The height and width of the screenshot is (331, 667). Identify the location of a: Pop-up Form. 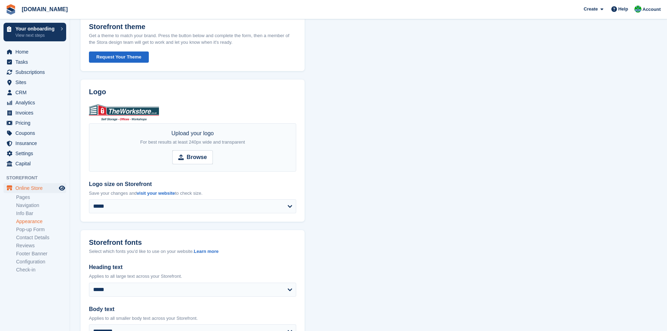
(41, 229).